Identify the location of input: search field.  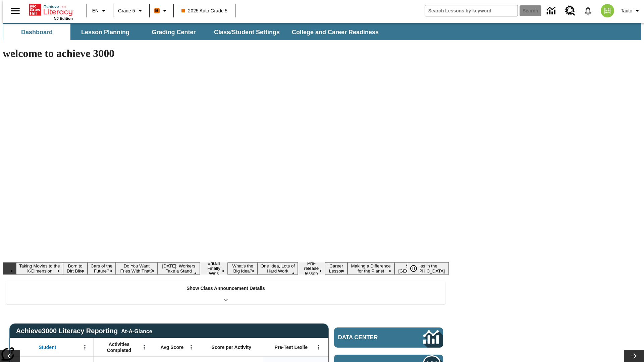
(471, 11).